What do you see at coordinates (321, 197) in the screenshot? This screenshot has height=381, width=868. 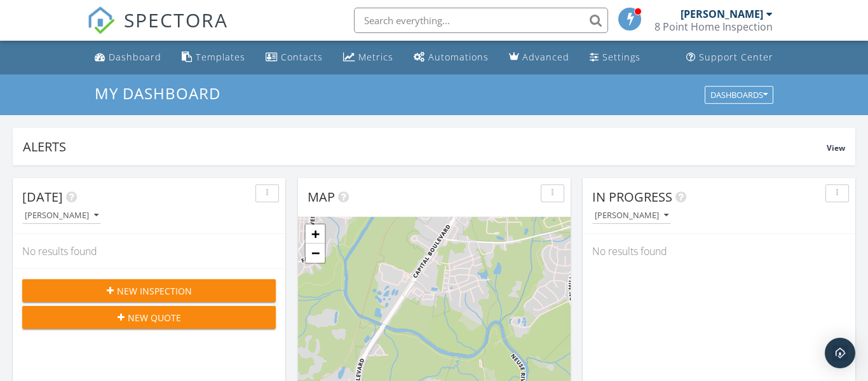 I see `span: Map` at bounding box center [321, 197].